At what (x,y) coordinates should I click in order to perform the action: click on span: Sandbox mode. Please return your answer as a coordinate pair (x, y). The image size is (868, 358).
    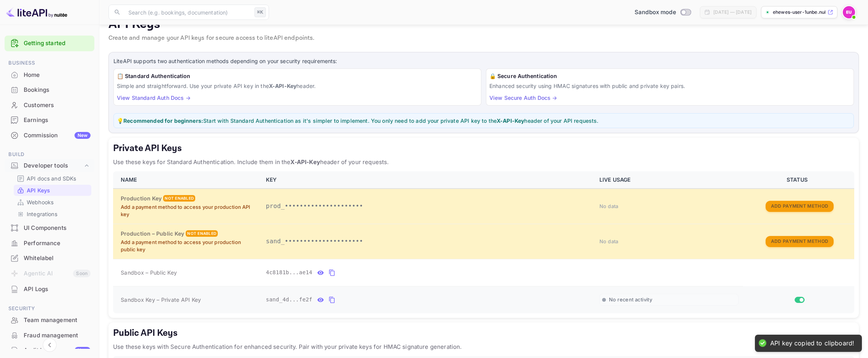
    Looking at the image, I should click on (655, 12).